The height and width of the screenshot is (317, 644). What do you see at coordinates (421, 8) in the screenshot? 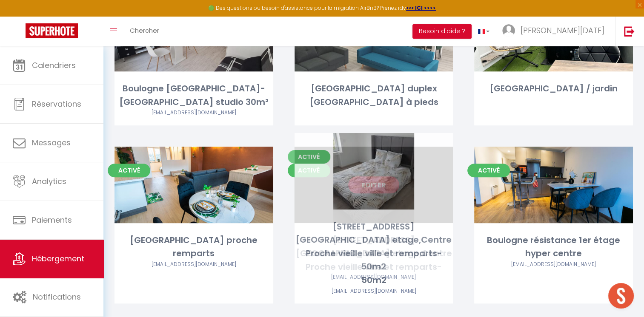
I see `a: >>> ICI <<<<` at bounding box center [421, 8].